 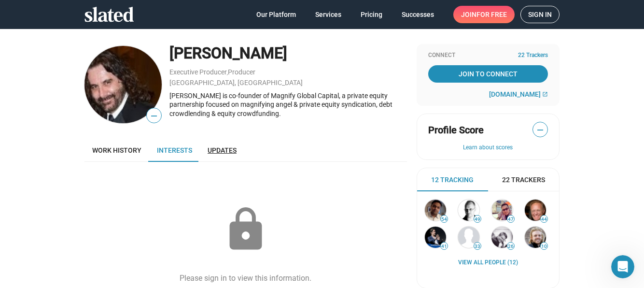 What do you see at coordinates (484, 14) in the screenshot?
I see `a: Joinfor free` at bounding box center [484, 14].